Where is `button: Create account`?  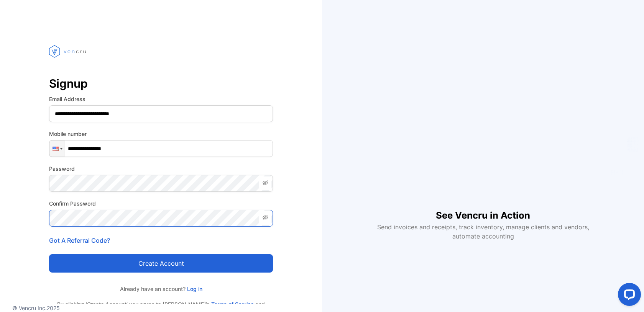
button: Create account is located at coordinates (161, 263).